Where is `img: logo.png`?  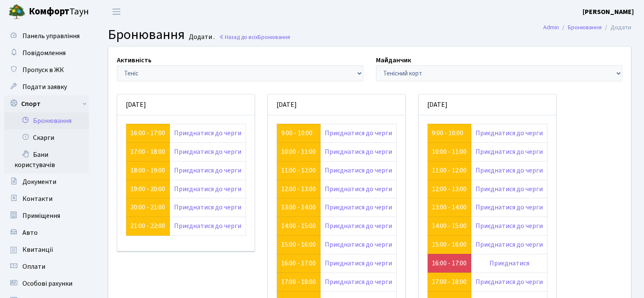 img: logo.png is located at coordinates (17, 12).